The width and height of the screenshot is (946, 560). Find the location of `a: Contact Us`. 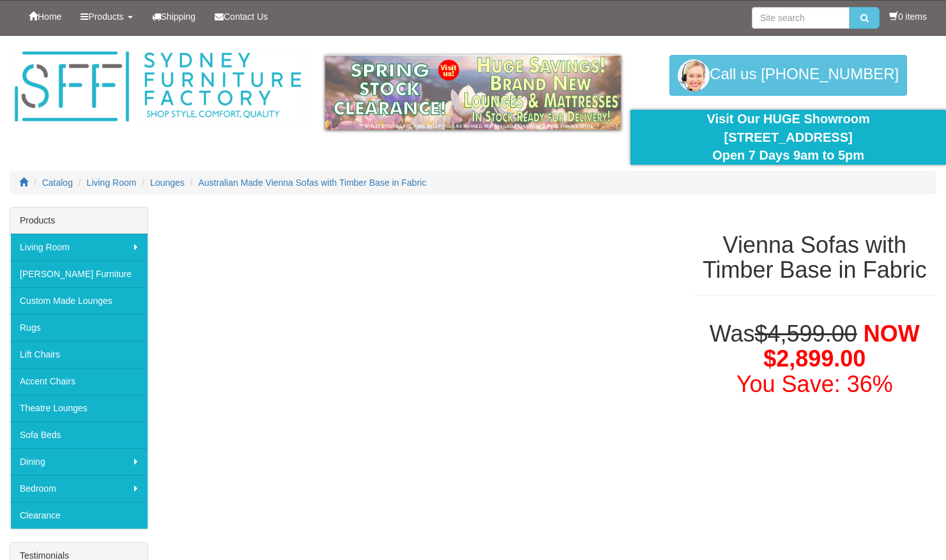

a: Contact Us is located at coordinates (241, 17).